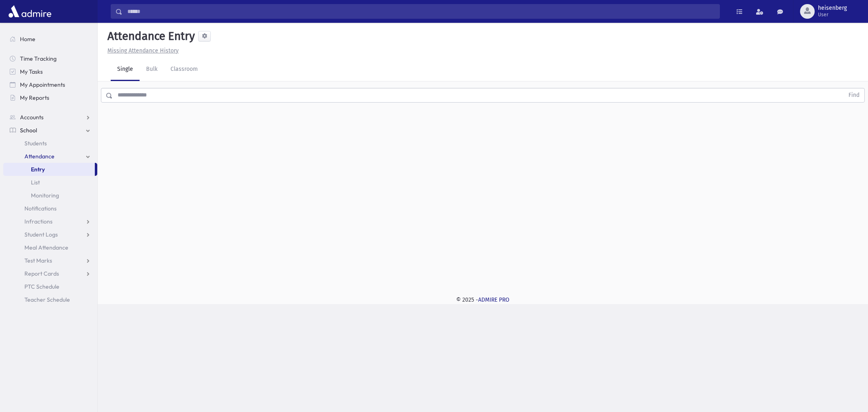  I want to click on h5: Attendance Entry, so click(150, 36).